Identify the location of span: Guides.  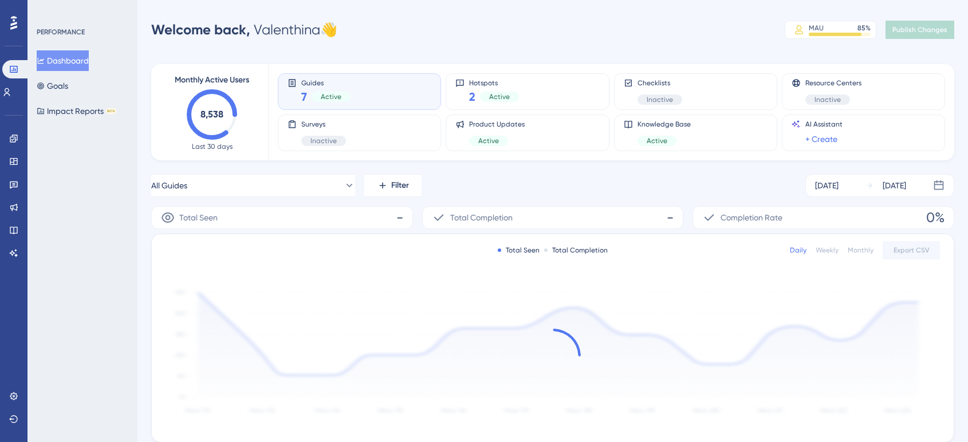
(326, 83).